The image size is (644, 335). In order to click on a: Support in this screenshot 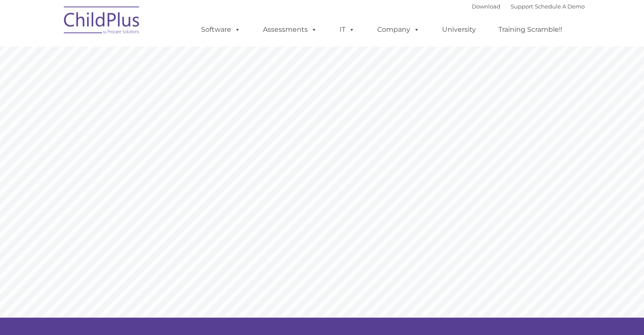, I will do `click(522, 6)`.